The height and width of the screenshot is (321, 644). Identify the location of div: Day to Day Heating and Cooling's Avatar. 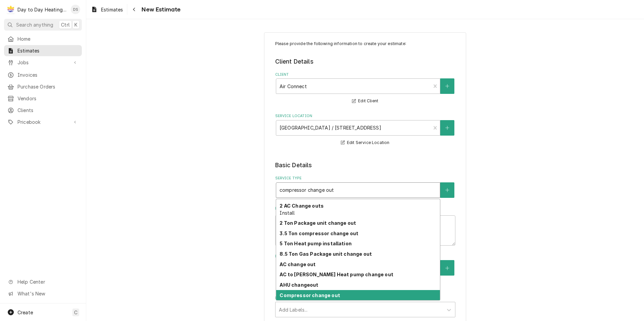
(11, 9).